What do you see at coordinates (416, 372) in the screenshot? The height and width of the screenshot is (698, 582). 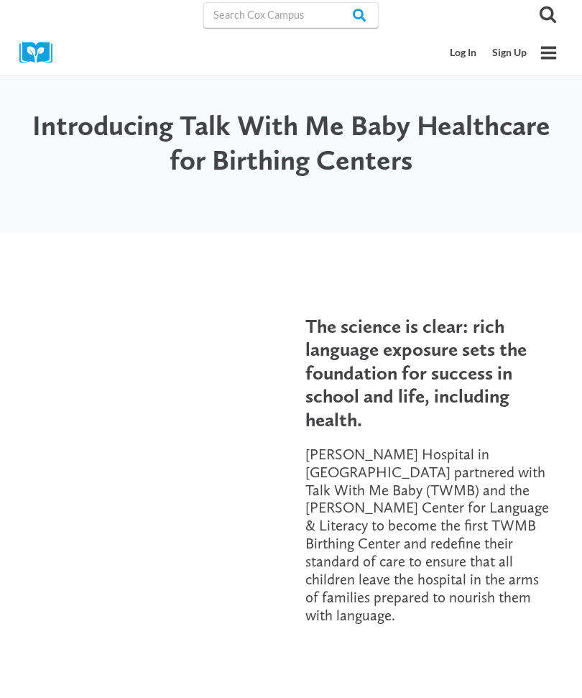 I see `span: The science is clear: rich language exposure sets the foundation for success in school and life, ...` at bounding box center [416, 372].